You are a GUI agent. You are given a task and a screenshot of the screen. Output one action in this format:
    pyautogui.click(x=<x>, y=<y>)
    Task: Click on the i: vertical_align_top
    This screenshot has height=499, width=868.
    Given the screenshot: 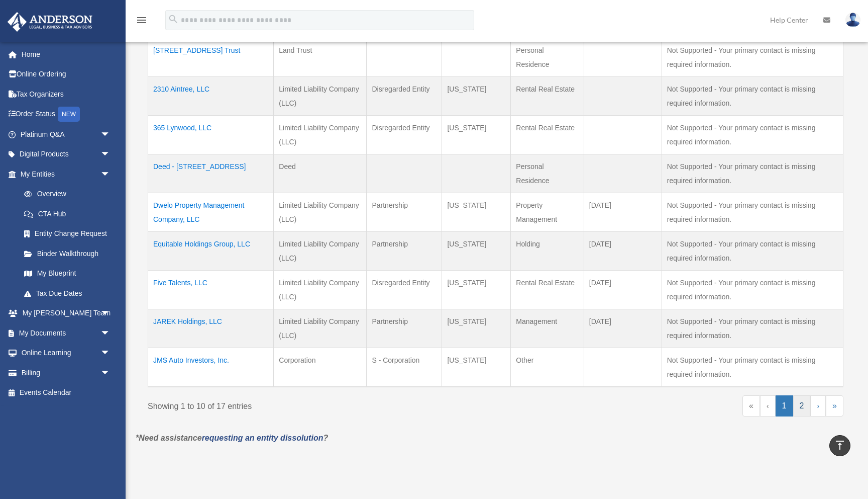 What is the action you would take?
    pyautogui.click(x=840, y=445)
    